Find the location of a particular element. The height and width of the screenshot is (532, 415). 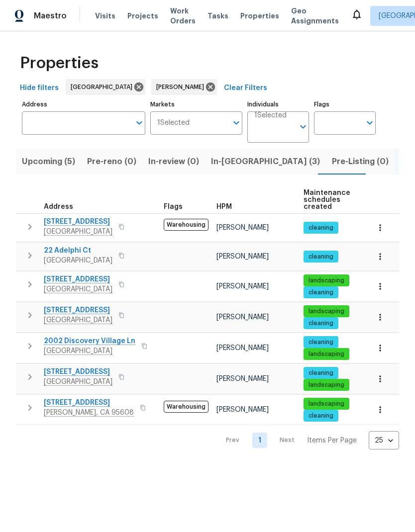

span: Tasks is located at coordinates (218, 16).